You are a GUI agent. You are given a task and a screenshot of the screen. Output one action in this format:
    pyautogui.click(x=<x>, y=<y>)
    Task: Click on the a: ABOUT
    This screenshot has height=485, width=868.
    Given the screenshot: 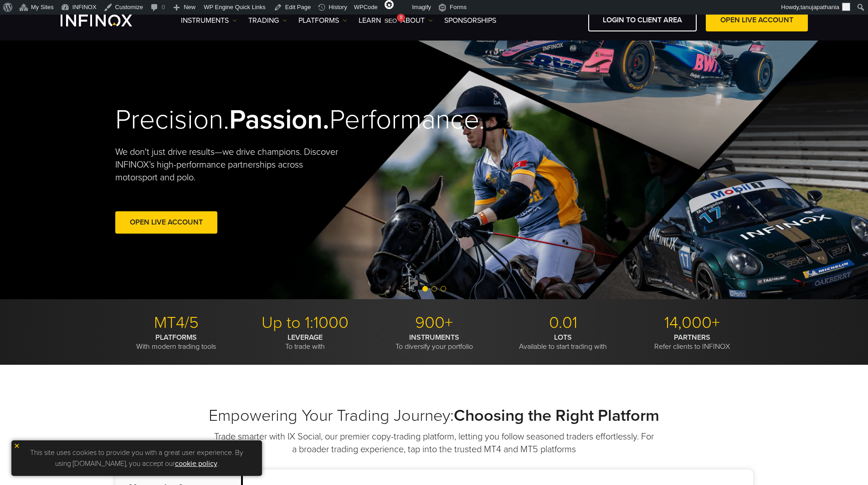 What is the action you would take?
    pyautogui.click(x=417, y=21)
    